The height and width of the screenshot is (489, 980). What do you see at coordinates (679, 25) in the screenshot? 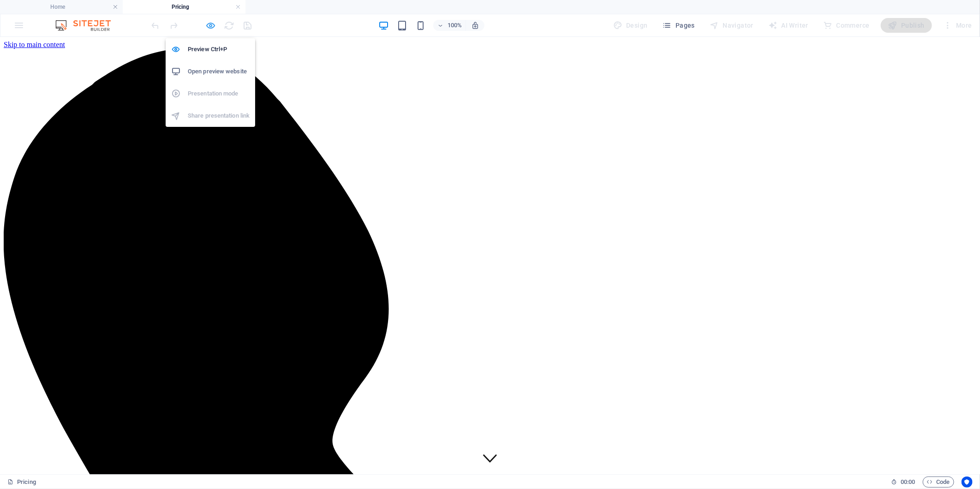
I see `span: Pages` at bounding box center [679, 25].